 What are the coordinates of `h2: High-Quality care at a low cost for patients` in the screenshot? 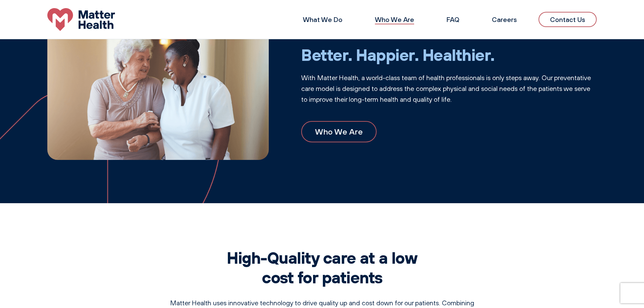 It's located at (322, 267).